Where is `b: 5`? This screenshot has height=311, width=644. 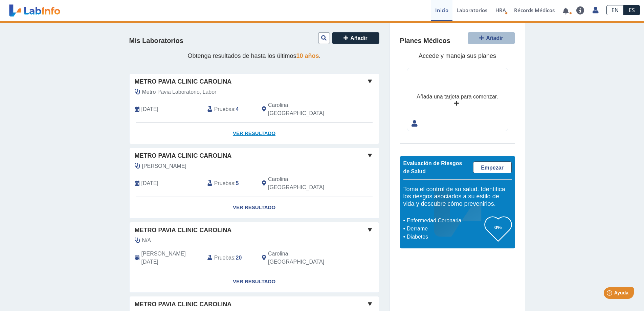
b: 5 is located at coordinates (237, 183).